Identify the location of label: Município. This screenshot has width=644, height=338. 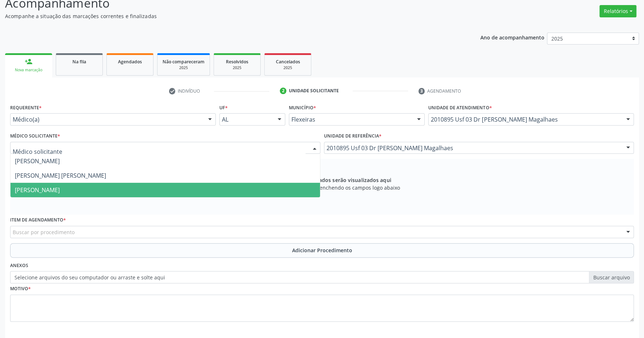
(302, 107).